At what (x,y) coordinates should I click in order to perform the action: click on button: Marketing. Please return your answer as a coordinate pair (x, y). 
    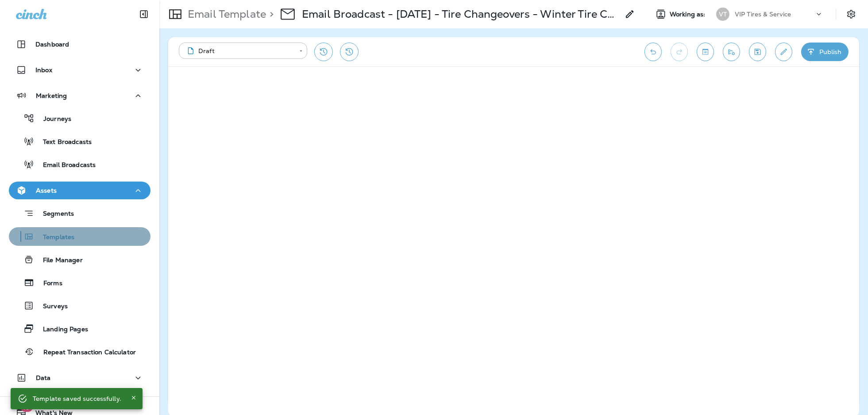
    Looking at the image, I should click on (80, 96).